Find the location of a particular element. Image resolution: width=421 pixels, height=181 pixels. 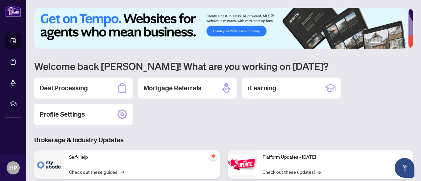

button: Open asap is located at coordinates (404, 168).